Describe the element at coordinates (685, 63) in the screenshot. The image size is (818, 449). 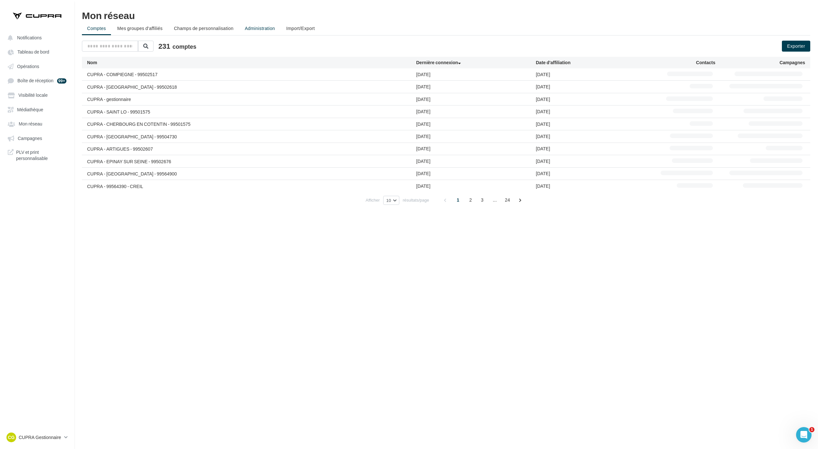
I see `div: Contacts` at that location.